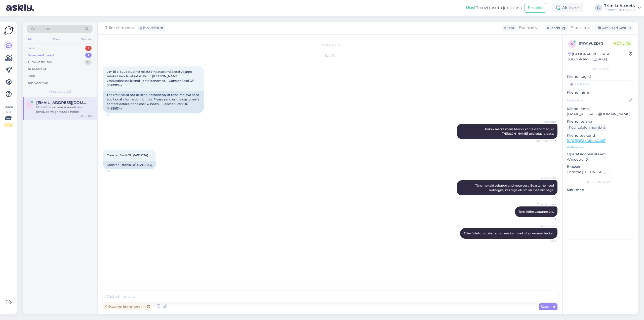 The image size is (644, 320). What do you see at coordinates (600, 135) in the screenshot?
I see `p: Klienditeekond` at bounding box center [600, 135].